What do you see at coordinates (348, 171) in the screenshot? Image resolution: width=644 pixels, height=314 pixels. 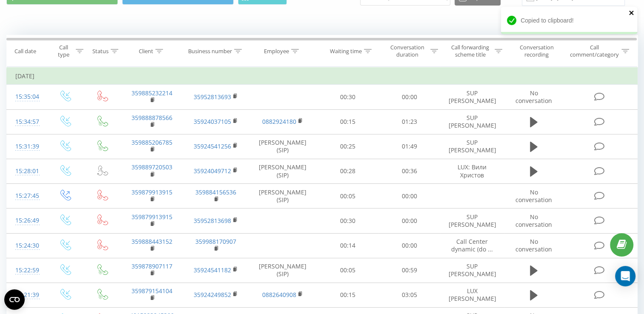 I see `td: 00:28` at bounding box center [348, 171].